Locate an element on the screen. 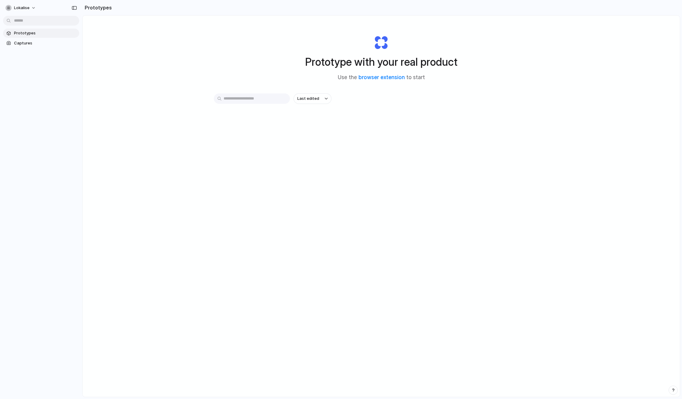 The height and width of the screenshot is (399, 682). span: Lokalise is located at coordinates (22, 8).